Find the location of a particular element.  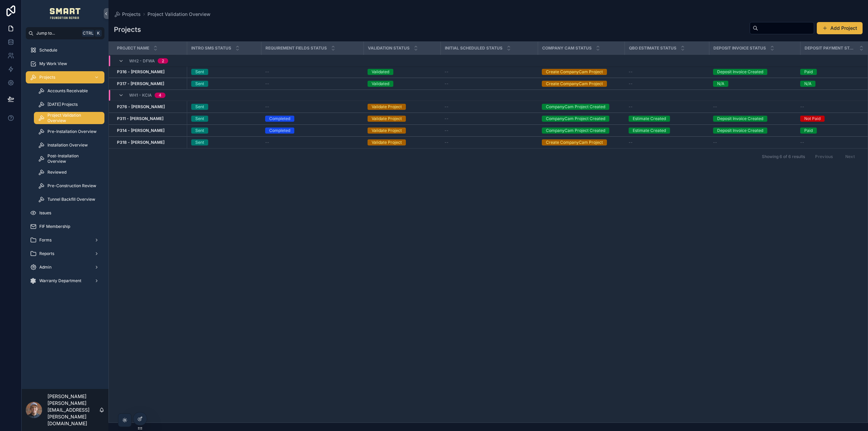

a: Deposit Invoice Created is located at coordinates (755, 131).